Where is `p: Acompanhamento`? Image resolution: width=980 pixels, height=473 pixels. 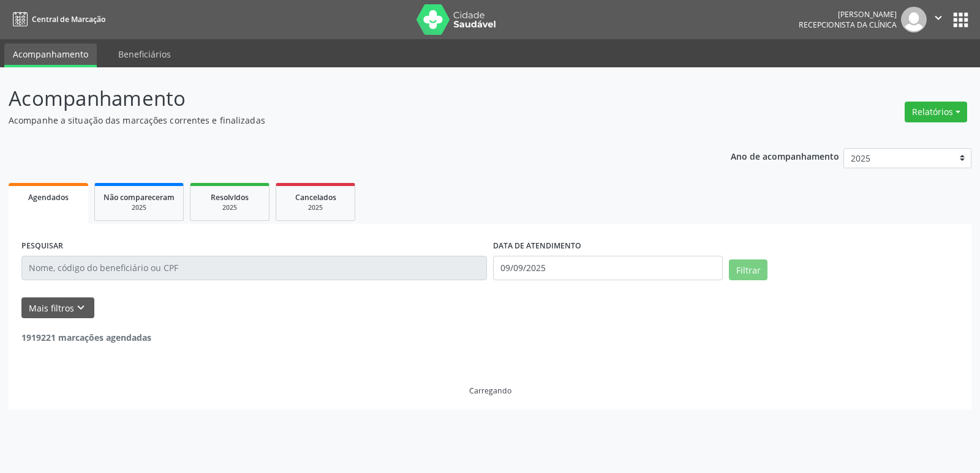
p: Acompanhamento is located at coordinates (345, 98).